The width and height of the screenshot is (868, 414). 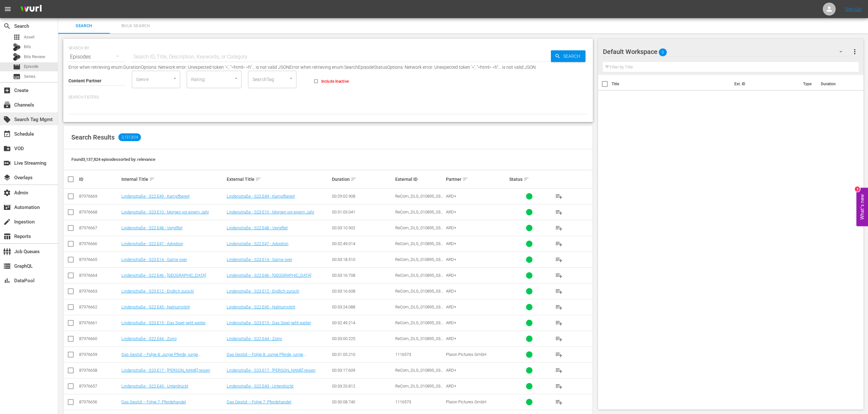 What do you see at coordinates (419, 341) in the screenshot?
I see `span: ReCom_DLS_010895_03_22_44` at bounding box center [419, 341].